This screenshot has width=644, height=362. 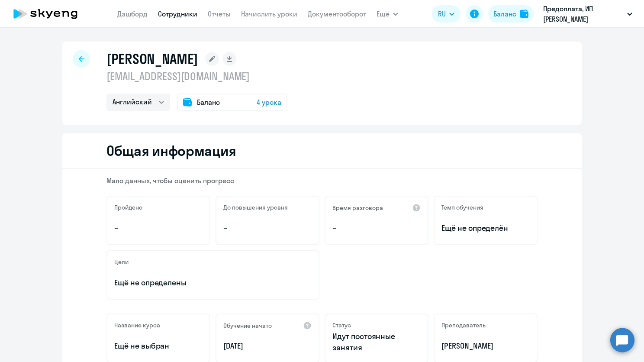 What do you see at coordinates (342, 325) in the screenshot?
I see `h5: Статус` at bounding box center [342, 325].